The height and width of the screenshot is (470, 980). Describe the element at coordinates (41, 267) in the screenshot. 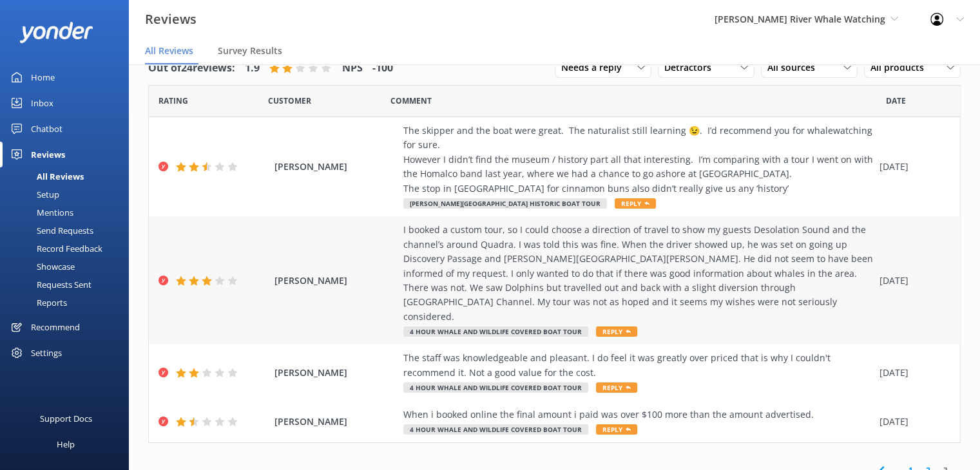

I see `div: Showcase` at that location.